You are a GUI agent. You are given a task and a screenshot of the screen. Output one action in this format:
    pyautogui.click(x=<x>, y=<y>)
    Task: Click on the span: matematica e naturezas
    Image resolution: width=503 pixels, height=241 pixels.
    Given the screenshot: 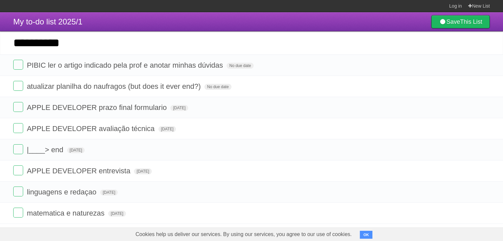 What is the action you would take?
    pyautogui.click(x=66, y=213)
    